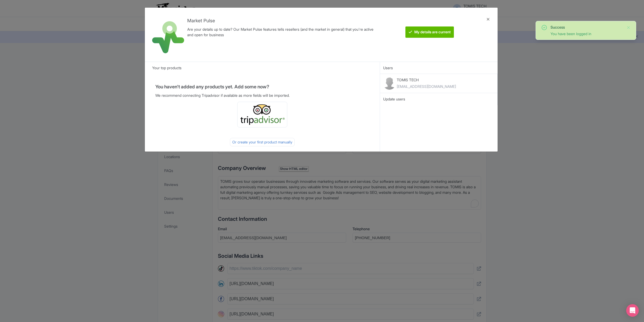  I want to click on div: Or create your first product manually, so click(262, 142).